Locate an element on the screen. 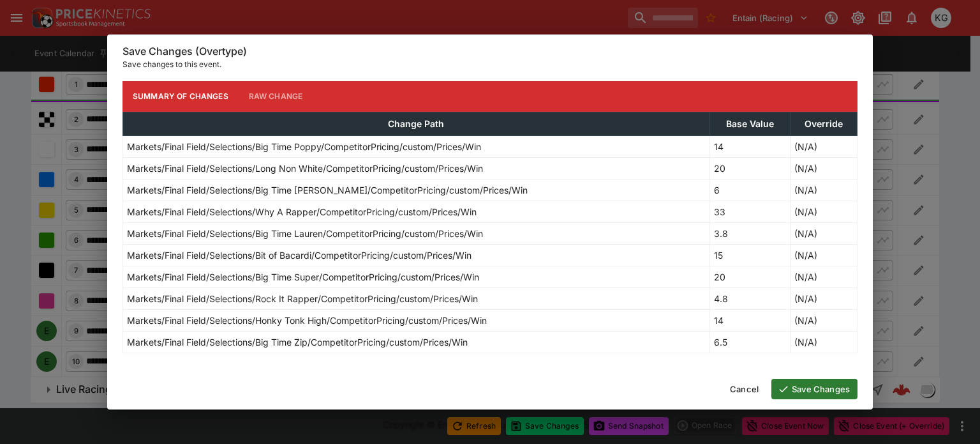  p: Markets/Final Field/Selections/Long Non White/CompetitorPricing/custom/Prices/Win is located at coordinates (305, 168).